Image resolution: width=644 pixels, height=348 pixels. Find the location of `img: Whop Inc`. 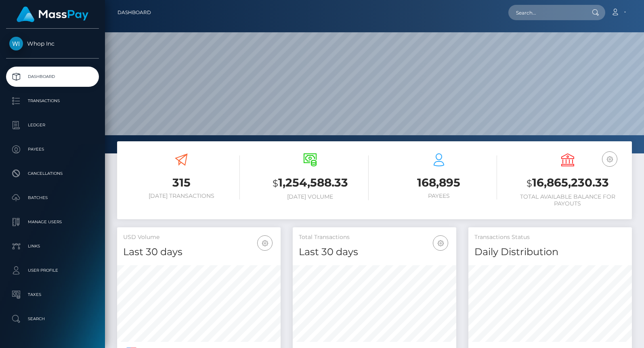

img: Whop Inc is located at coordinates (16, 44).